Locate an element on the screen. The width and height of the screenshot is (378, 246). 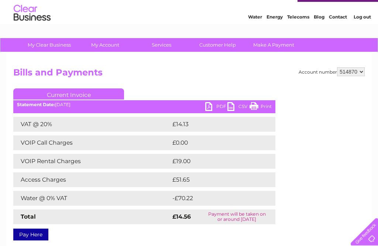
a: Print is located at coordinates (261, 107).